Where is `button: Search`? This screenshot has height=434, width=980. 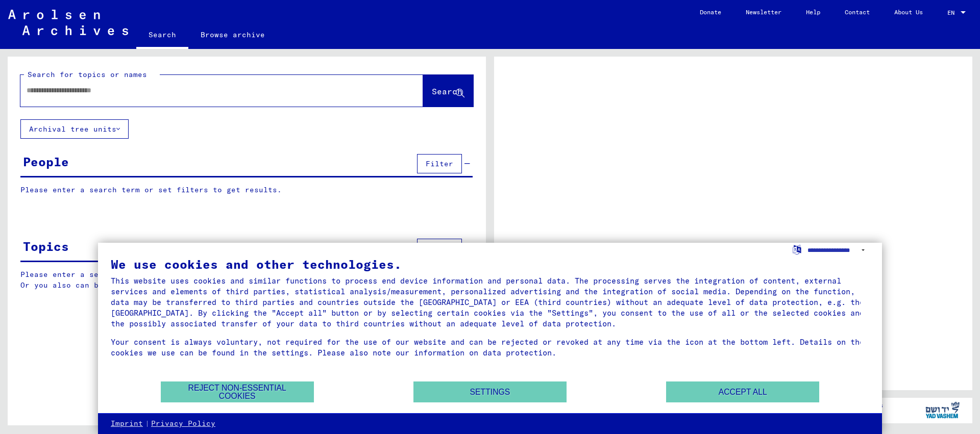 button: Search is located at coordinates (448, 91).